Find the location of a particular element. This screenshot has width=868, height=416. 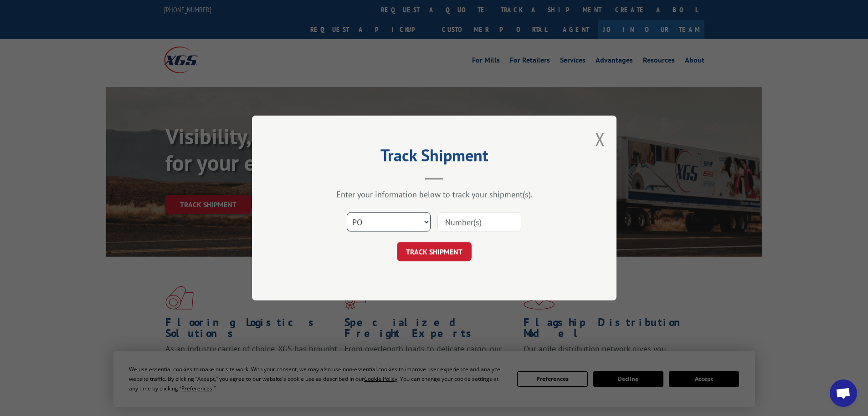

div: Open chat is located at coordinates (843, 393).